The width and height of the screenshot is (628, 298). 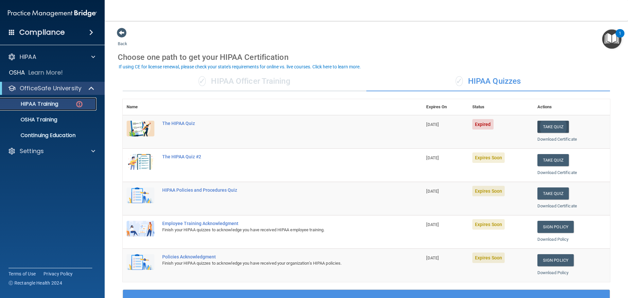 I want to click on a: Back, so click(x=122, y=40).